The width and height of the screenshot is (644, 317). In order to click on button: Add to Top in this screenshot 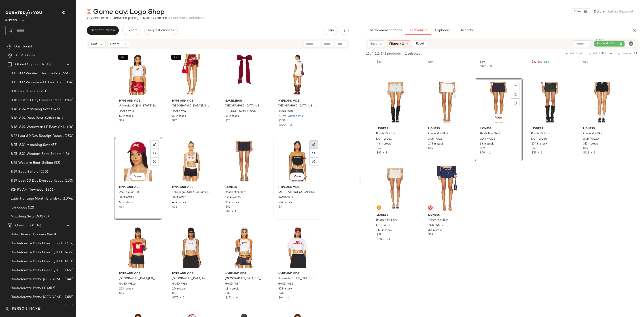, I will do `click(574, 54)`.